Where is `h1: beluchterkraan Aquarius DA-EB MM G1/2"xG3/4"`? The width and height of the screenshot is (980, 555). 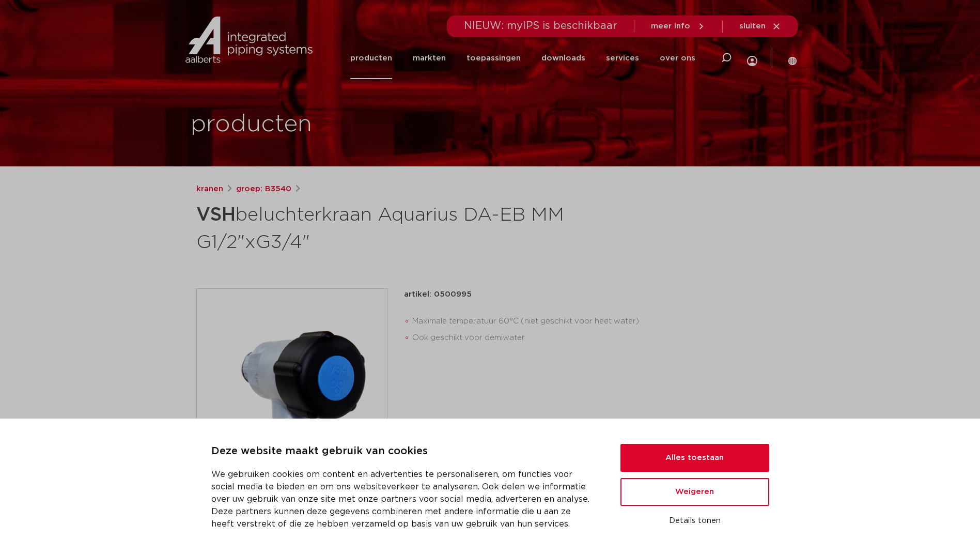
h1: beluchterkraan Aquarius DA-EB MM G1/2"xG3/4" is located at coordinates (390, 227).